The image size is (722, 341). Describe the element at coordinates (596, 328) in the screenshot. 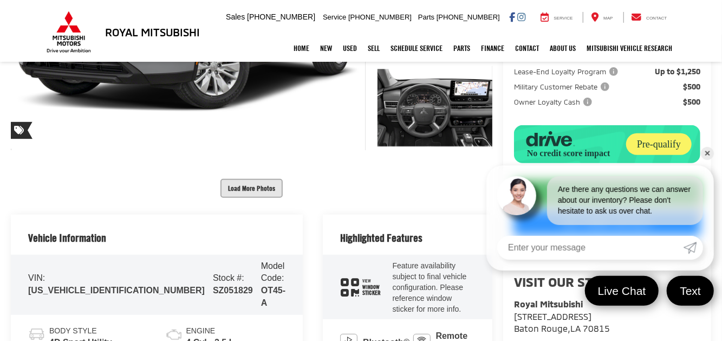

I see `span: 70815` at that location.